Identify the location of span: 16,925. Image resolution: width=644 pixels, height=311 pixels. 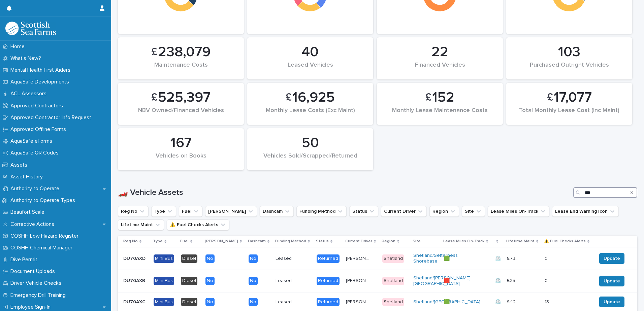
(314, 98).